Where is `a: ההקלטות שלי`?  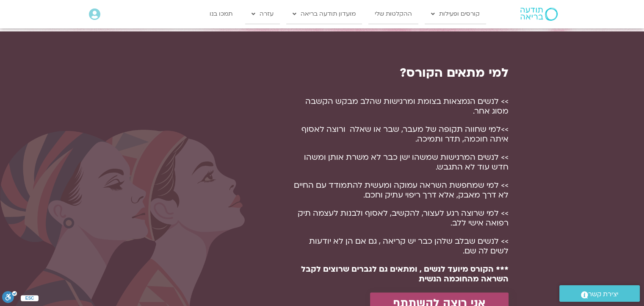 a: ההקלטות שלי is located at coordinates (393, 14).